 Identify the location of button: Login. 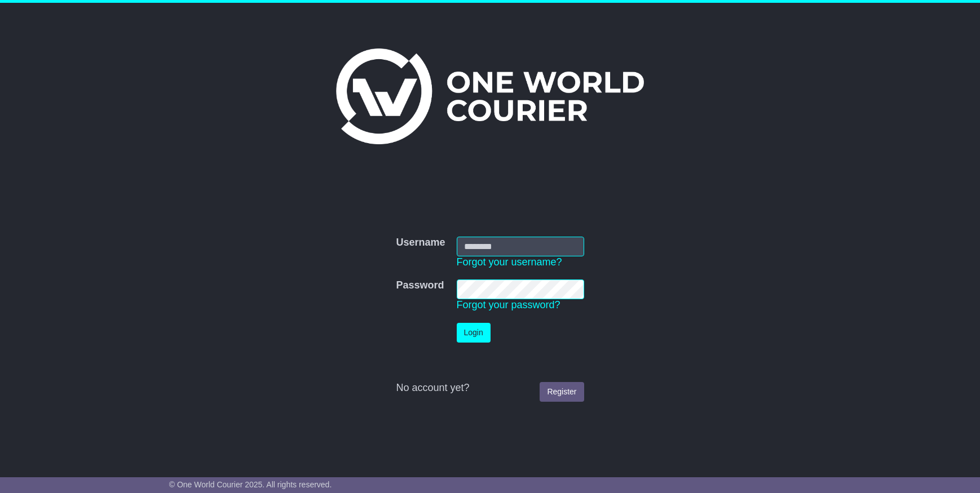
(473, 333).